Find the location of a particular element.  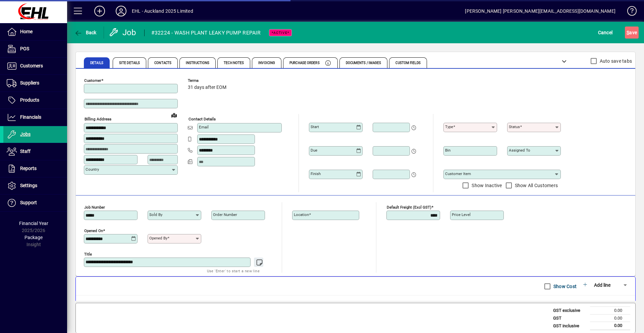

span: Staff is located at coordinates (25, 151).